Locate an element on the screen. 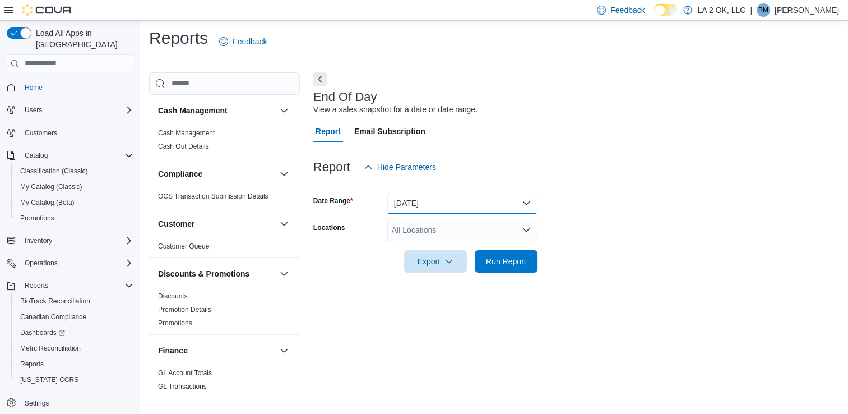  span: Settings is located at coordinates (77, 402).